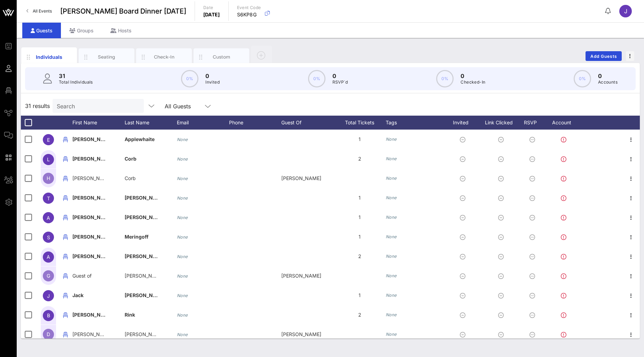 This screenshot has width=644, height=357. I want to click on div: Guests, so click(41, 30).